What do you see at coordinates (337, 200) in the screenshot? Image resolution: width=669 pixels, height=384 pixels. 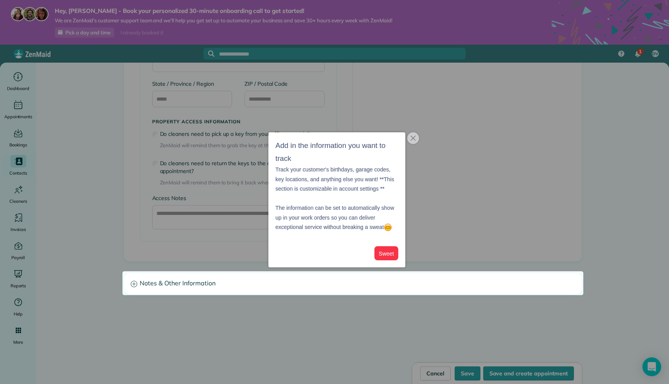 I see `div: Add in the information you want to trackTrack your customer&amp;#39;s birthdays, garage codes, ke...` at bounding box center [337, 200].